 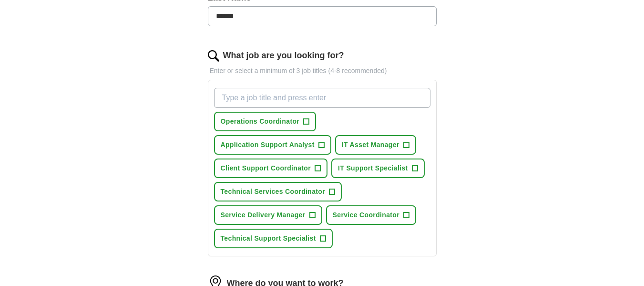 I want to click on span: Technical Support Specialist, so click(x=269, y=238).